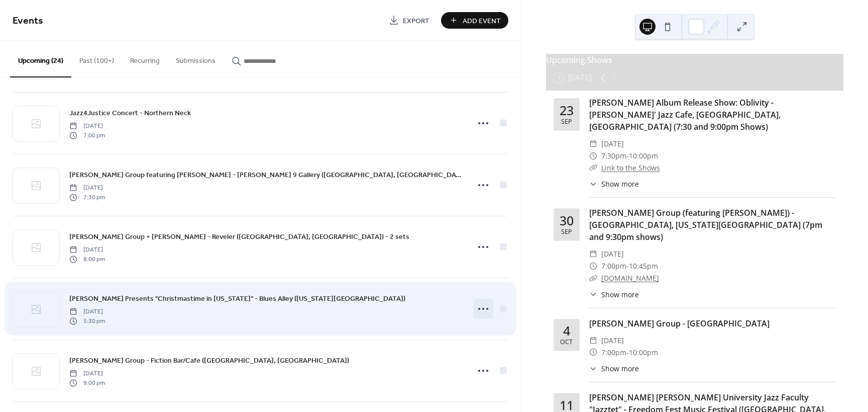  What do you see at coordinates (614, 156) in the screenshot?
I see `span: 7:30pm` at bounding box center [614, 156].